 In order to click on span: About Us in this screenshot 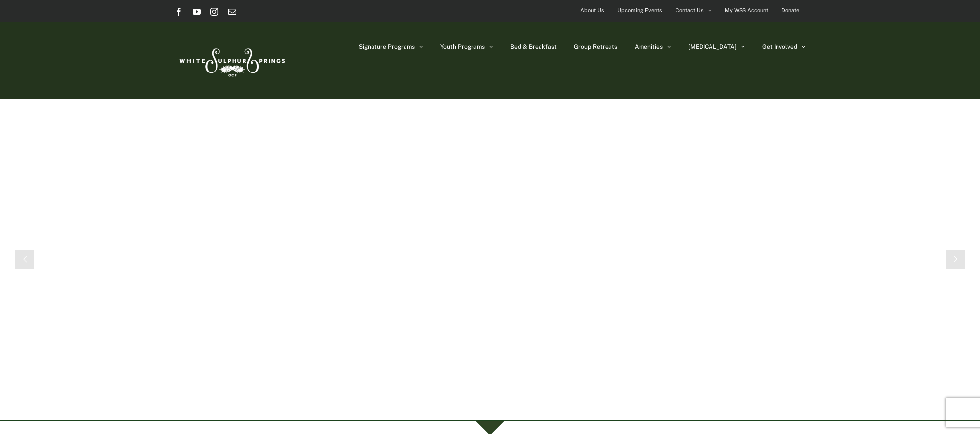, I will do `click(592, 10)`.